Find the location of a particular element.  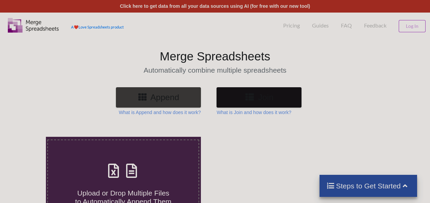

a: AheartLove Spreadsheets product is located at coordinates (97, 27).